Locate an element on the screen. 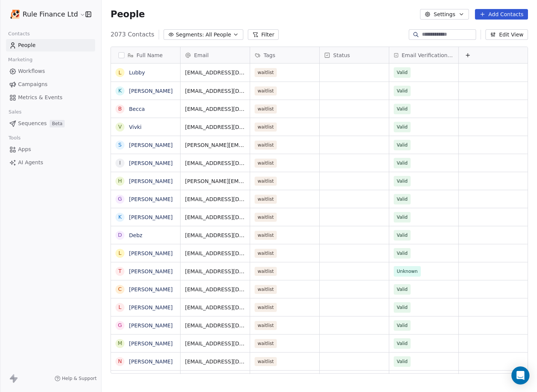 The image size is (537, 392). span: Contacts is located at coordinates (19, 34).